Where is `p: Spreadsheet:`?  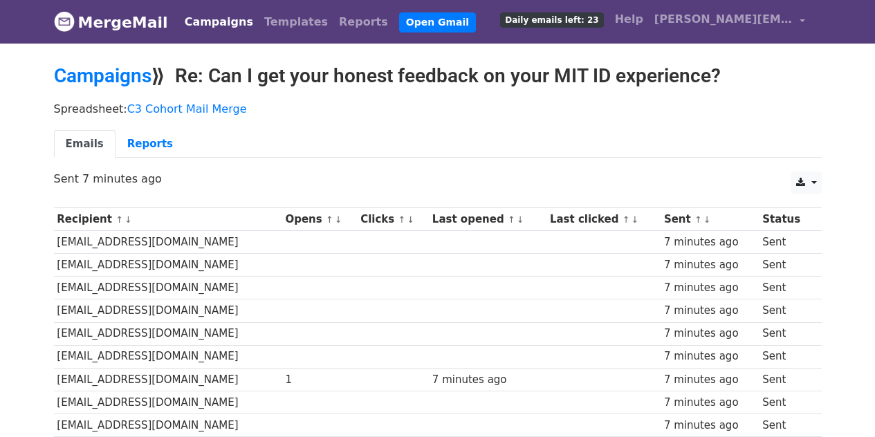 p: Spreadsheet: is located at coordinates (438, 109).